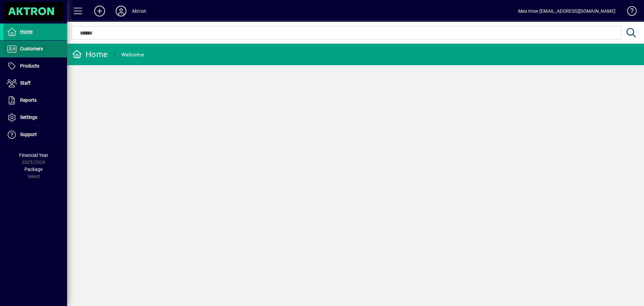 The image size is (644, 306). Describe the element at coordinates (28, 100) in the screenshot. I see `span: Reports` at that location.